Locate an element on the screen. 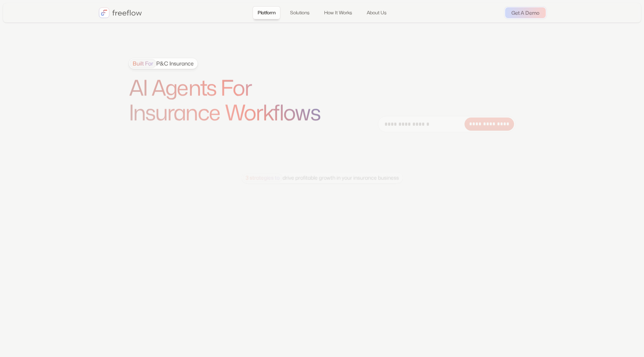  a: Get A Demo is located at coordinates (525, 13).